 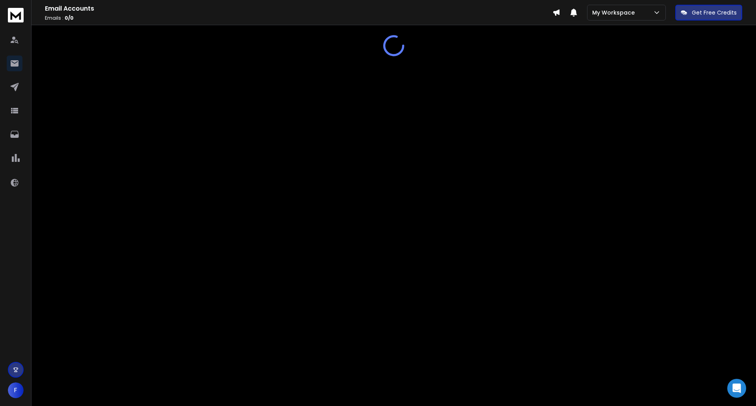 What do you see at coordinates (69, 18) in the screenshot?
I see `span: 0 / 0` at bounding box center [69, 18].